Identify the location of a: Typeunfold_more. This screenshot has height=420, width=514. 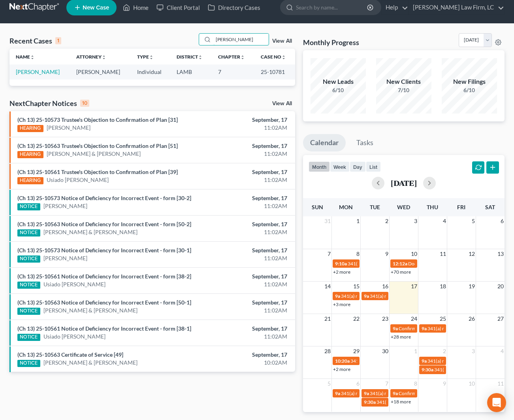
(146, 57).